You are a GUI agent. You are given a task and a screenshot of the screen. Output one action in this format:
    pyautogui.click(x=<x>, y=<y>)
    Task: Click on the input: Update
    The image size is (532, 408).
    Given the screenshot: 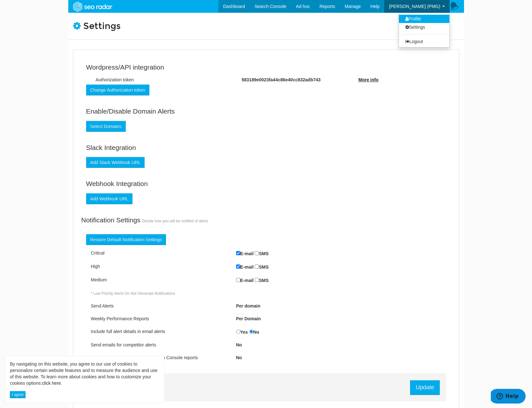 What is the action you would take?
    pyautogui.click(x=425, y=387)
    